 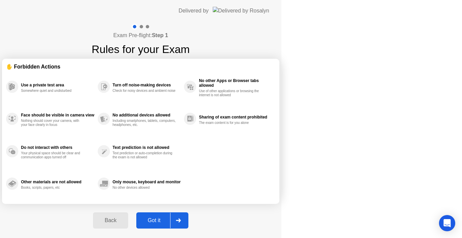 What do you see at coordinates (162, 221) in the screenshot?
I see `button: Got it` at bounding box center [162, 221].